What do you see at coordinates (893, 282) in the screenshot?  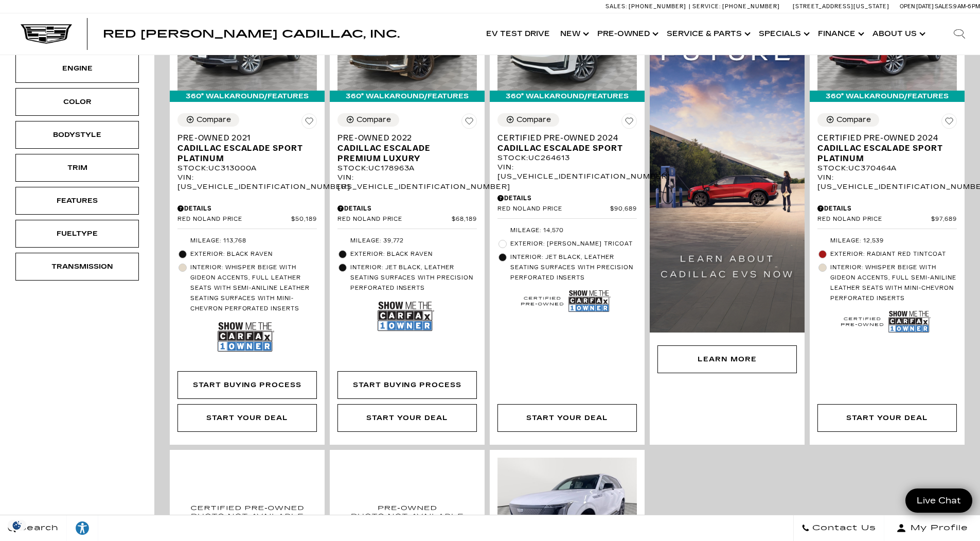 I see `span: Interior: Whisper Beige with Gideon accents, Full semi-aniline leather seats with mini-chevron pe...` at bounding box center [893, 282].